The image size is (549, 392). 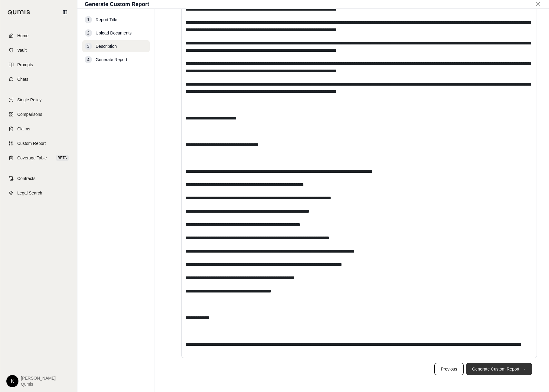 What do you see at coordinates (39, 50) in the screenshot?
I see `a: Vault` at bounding box center [39, 50].